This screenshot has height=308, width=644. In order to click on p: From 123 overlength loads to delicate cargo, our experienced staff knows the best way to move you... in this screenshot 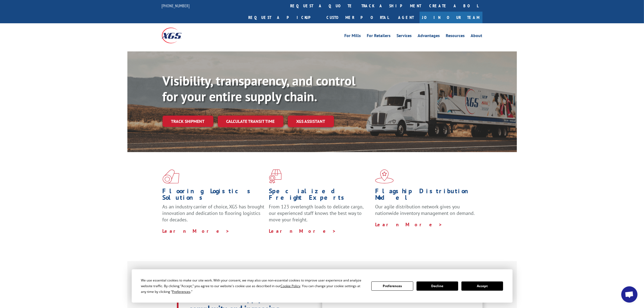, I will do `click(320, 215)`.